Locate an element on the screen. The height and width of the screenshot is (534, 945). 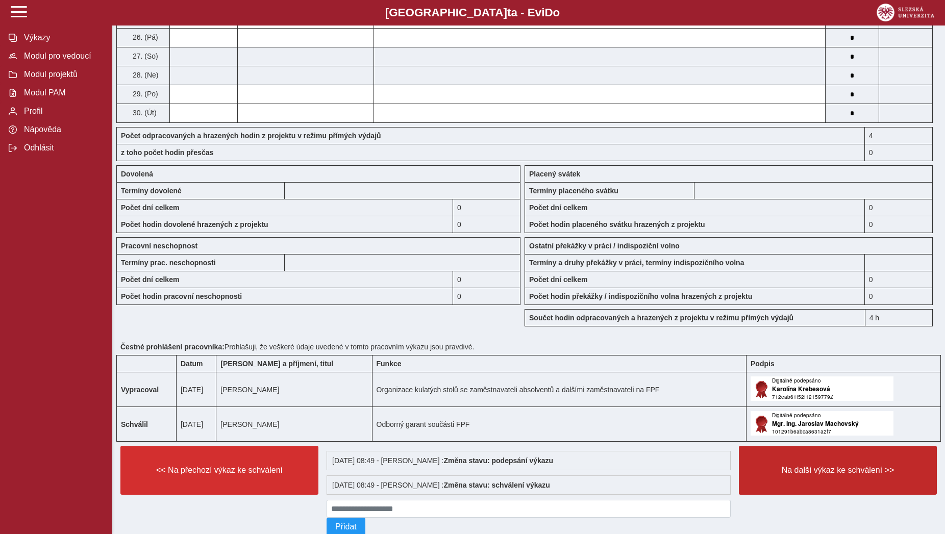
button: Na další výkaz ke schválení >> is located at coordinates (838, 470).